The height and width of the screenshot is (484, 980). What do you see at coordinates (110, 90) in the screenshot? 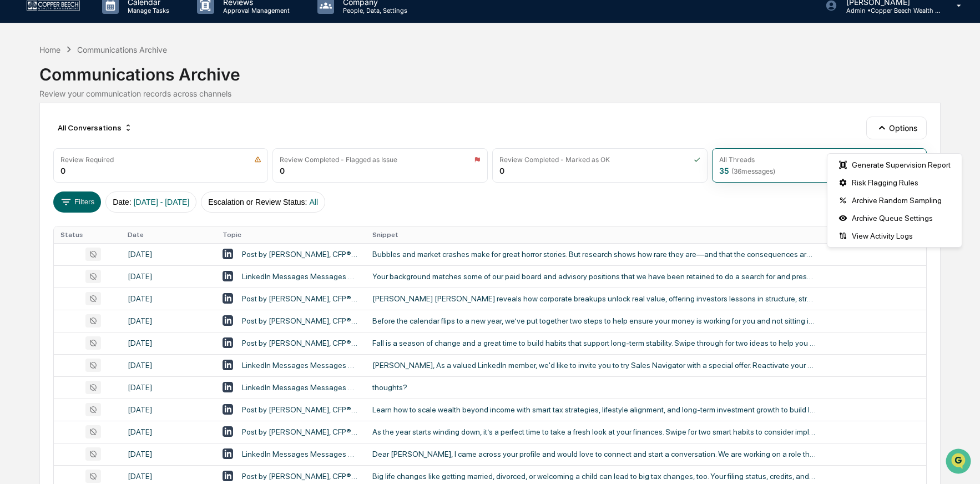
I see `div: Start new chat` at bounding box center [110, 90].